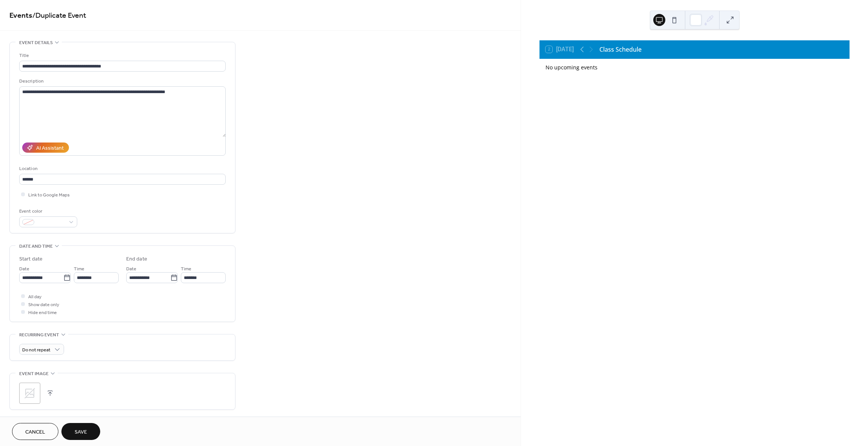  I want to click on button: Cancel, so click(35, 431).